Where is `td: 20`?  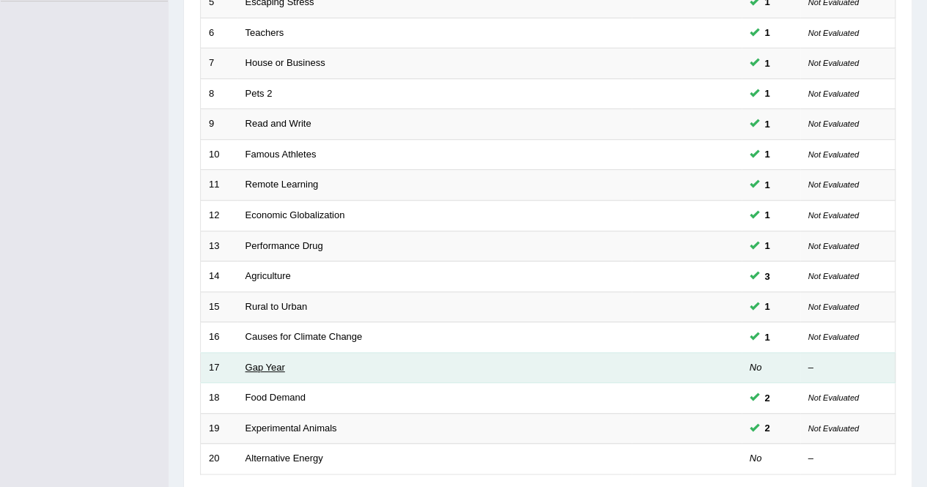 td: 20 is located at coordinates (219, 460).